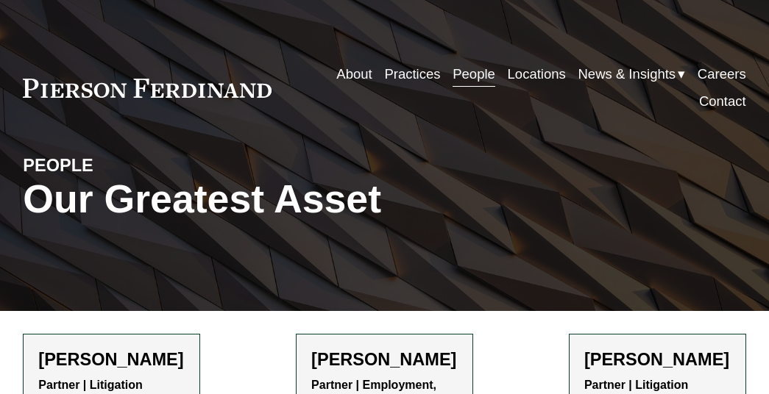 This screenshot has height=394, width=769. I want to click on a: Contact, so click(723, 102).